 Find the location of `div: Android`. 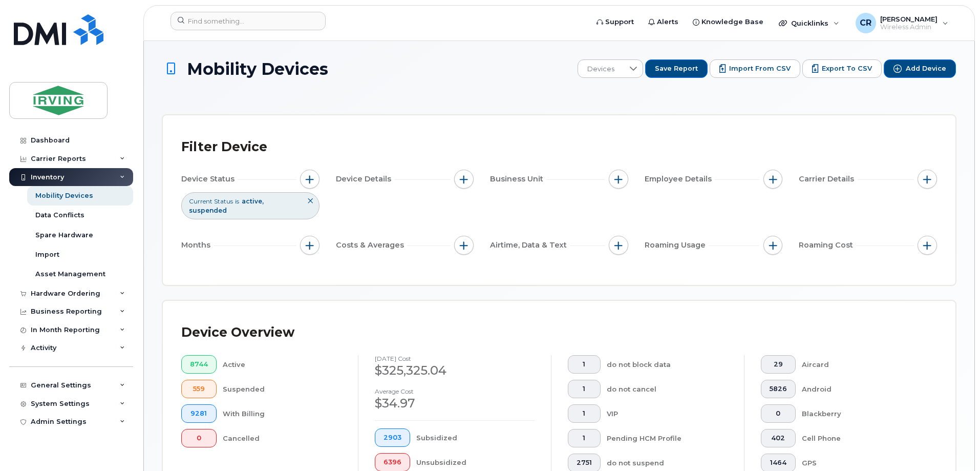

div: Android is located at coordinates (861, 389).